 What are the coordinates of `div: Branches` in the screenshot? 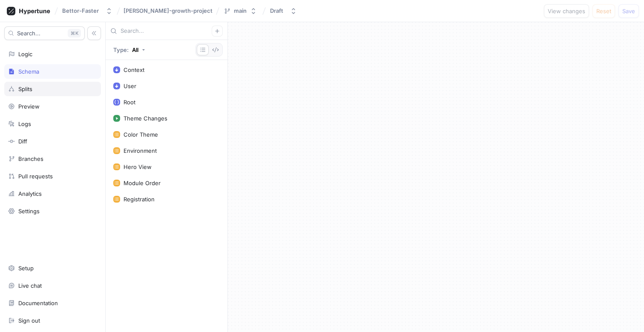 It's located at (31, 159).